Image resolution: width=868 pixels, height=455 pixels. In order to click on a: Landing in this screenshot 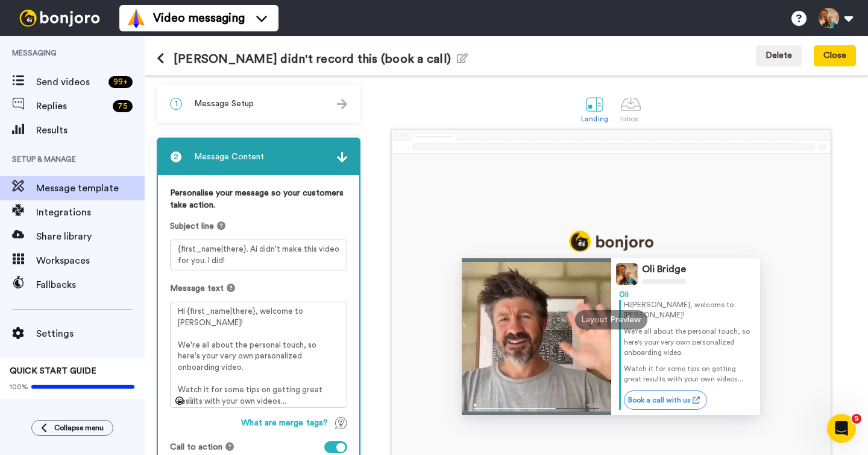, I will do `click(595, 108)`.